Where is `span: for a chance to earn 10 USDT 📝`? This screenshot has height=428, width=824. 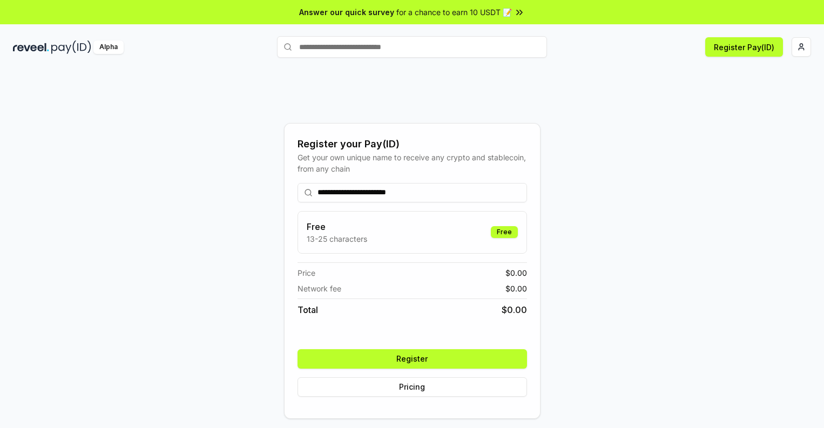
span: for a chance to earn 10 USDT 📝 is located at coordinates (454, 12).